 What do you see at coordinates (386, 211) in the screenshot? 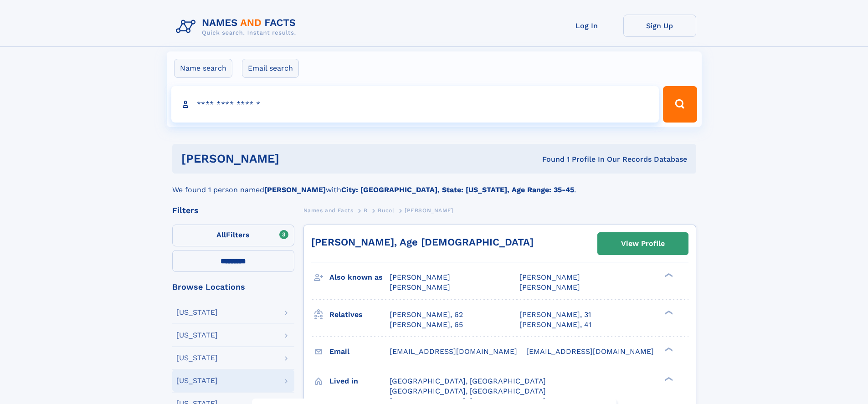
I see `span: Bucol` at bounding box center [386, 211].